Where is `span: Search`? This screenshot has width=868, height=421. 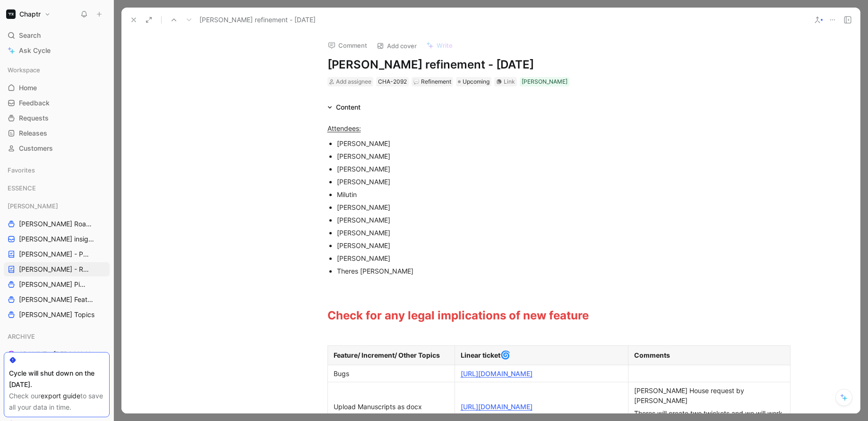 span: Search is located at coordinates (30, 36).